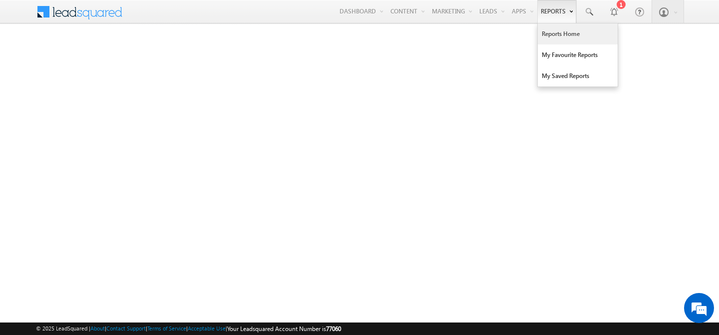 The width and height of the screenshot is (719, 335). I want to click on div: Minimize live chat window, so click(176, 17).